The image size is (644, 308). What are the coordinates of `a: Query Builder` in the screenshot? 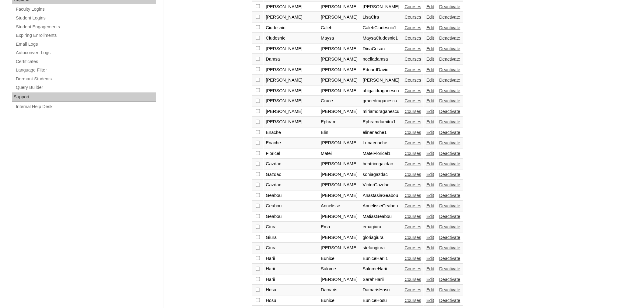 It's located at (85, 87).